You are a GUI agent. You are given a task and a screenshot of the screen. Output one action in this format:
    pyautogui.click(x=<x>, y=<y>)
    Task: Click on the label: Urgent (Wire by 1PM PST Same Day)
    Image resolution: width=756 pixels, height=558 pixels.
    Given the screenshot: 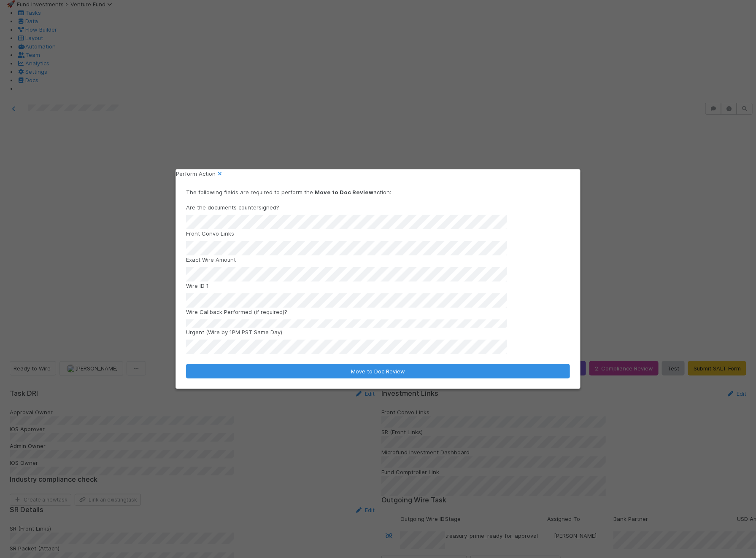 What is the action you would take?
    pyautogui.click(x=234, y=333)
    